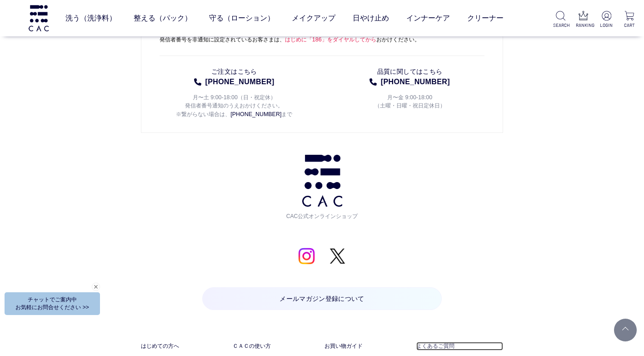 The height and width of the screenshot is (356, 644). Describe the element at coordinates (630, 19) in the screenshot. I see `a: CART` at that location.